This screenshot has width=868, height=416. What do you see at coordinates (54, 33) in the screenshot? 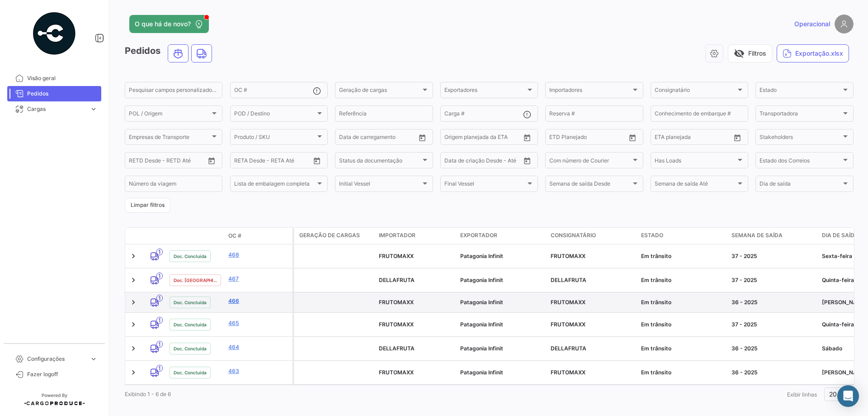
I see `img: powered-by.png` at bounding box center [54, 33].